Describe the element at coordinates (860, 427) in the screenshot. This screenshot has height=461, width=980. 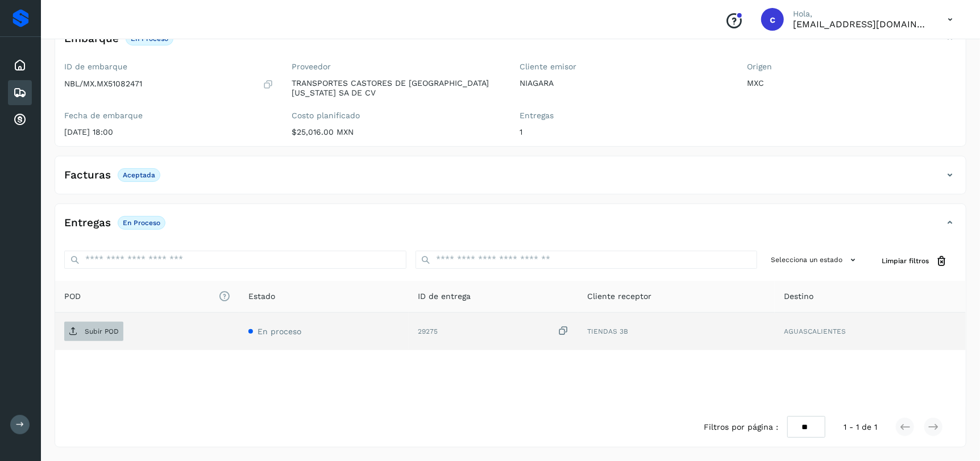
I see `span: 1 - 1 de 1` at that location.